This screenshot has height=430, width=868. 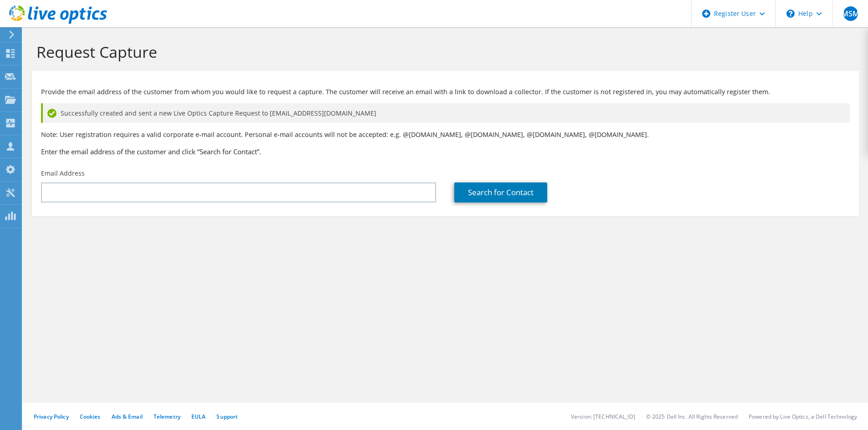 What do you see at coordinates (802, 417) in the screenshot?
I see `li: Powered by Live Optics, a Dell Technology` at bounding box center [802, 417].